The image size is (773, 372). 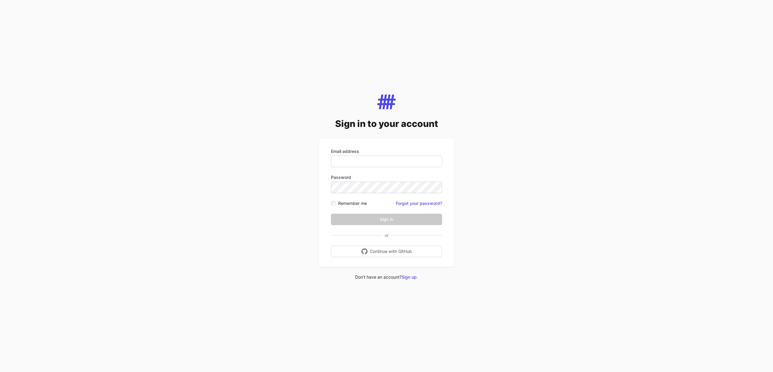 I want to click on span: Continue with GitHub, so click(x=391, y=251).